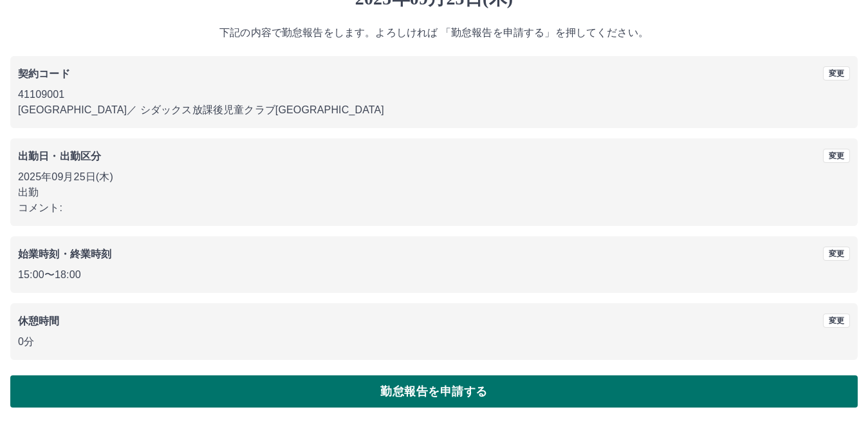 This screenshot has width=868, height=423. Describe the element at coordinates (64, 253) in the screenshot. I see `b: 始業時刻・終業時刻` at that location.